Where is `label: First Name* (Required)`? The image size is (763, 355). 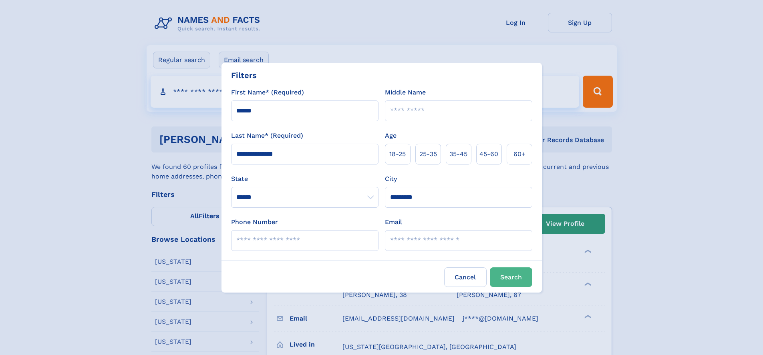
label: First Name* (Required) is located at coordinates (267, 93).